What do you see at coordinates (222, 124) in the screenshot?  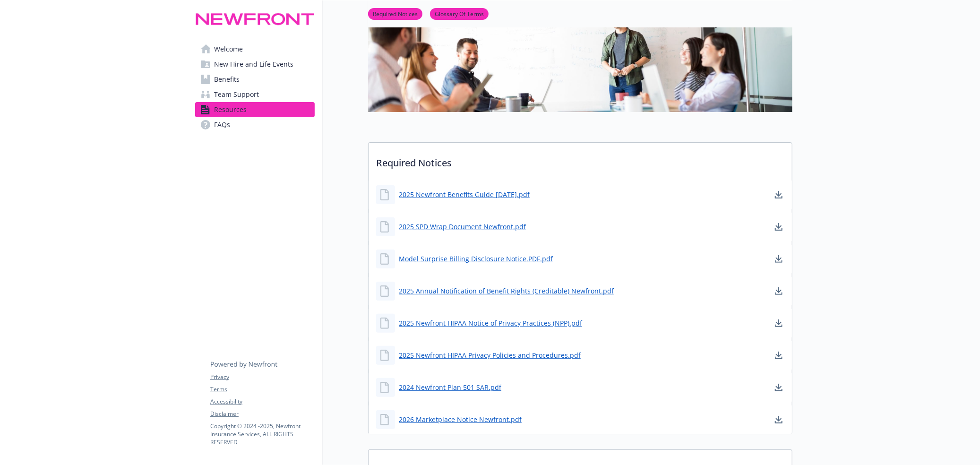 I see `span: FAQs` at bounding box center [222, 124].